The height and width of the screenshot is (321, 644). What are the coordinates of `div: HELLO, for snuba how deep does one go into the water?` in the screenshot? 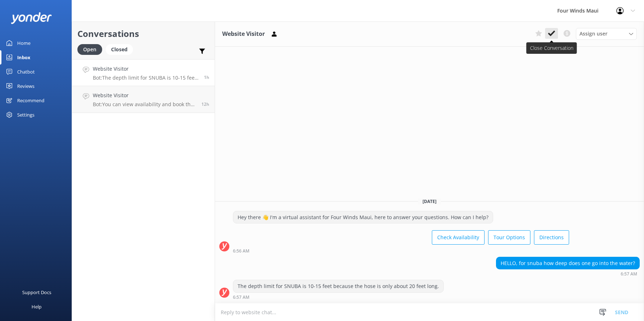 It's located at (568, 263).